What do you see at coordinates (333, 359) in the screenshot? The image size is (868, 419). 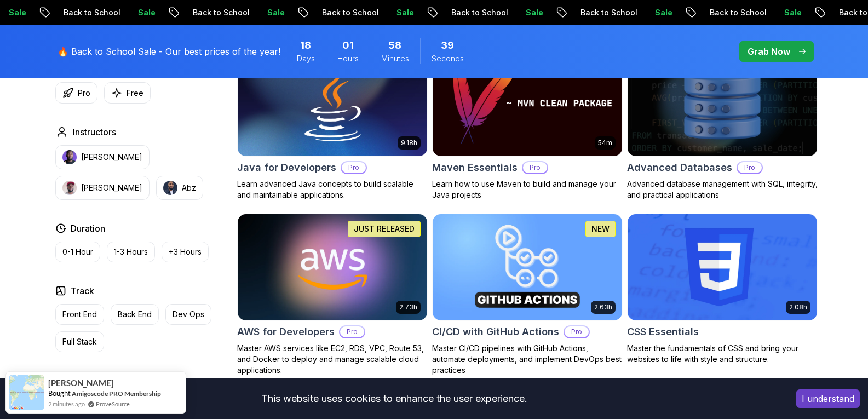 I see `p: Master AWS services like EC2, RDS, VPC, Route 53, and Docker to deploy and manage scalable cloud ...` at bounding box center [333, 359].